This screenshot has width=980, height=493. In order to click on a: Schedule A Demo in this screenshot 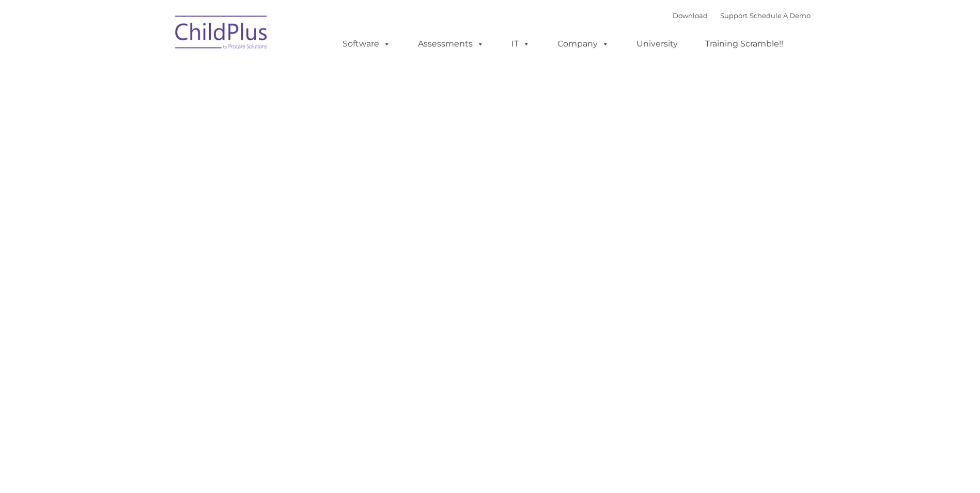, I will do `click(780, 16)`.